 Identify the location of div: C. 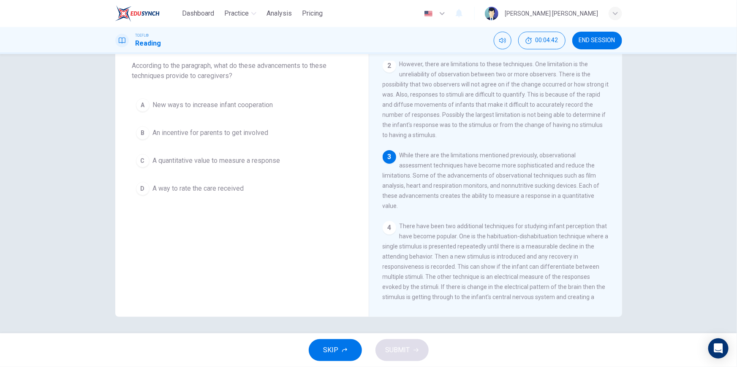
(143, 161).